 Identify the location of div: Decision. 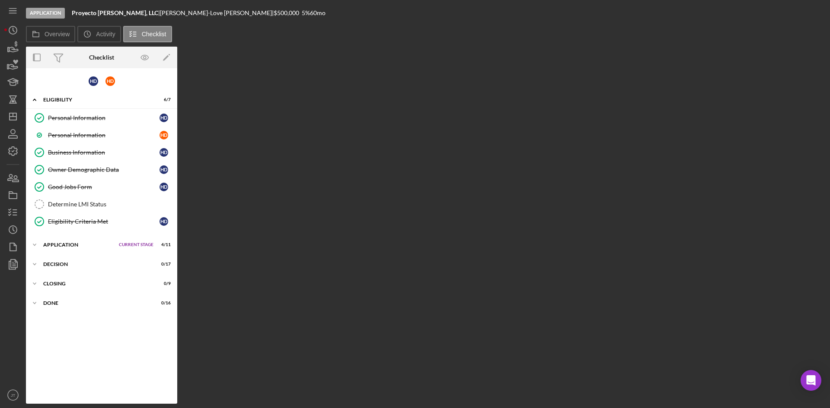
(96, 265).